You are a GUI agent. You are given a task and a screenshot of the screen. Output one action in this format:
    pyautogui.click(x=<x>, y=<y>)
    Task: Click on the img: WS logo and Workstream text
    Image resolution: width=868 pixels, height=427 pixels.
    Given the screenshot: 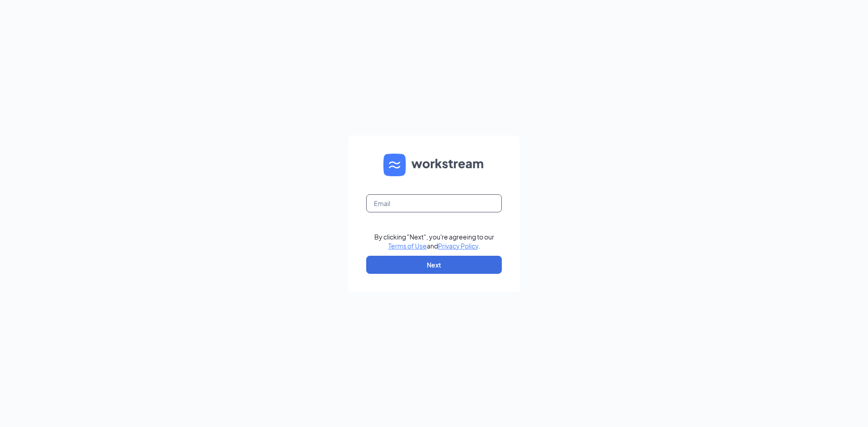 What is the action you would take?
    pyautogui.click(x=434, y=165)
    